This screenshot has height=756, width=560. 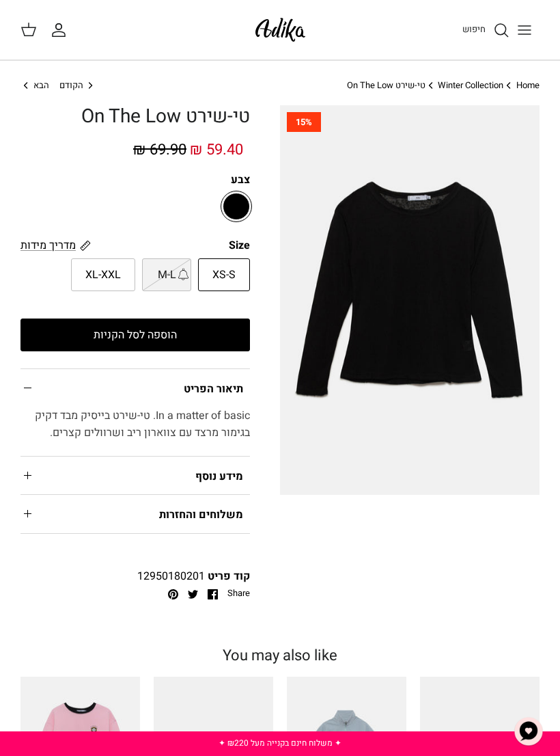 I want to click on span: הבא, so click(x=41, y=85).